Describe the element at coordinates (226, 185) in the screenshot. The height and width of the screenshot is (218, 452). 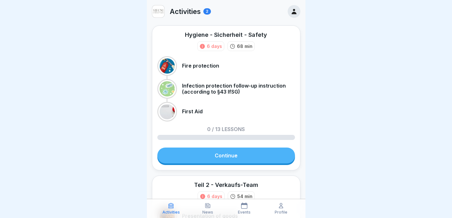
I see `div: Teil 2 - Verkaufs-Team` at that location.